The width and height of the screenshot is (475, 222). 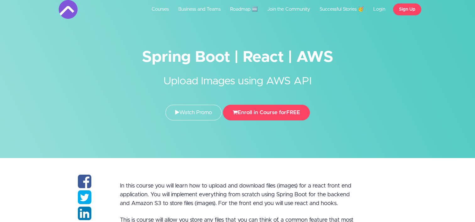 What do you see at coordinates (84, 201) in the screenshot?
I see `a: Share on twitter` at bounding box center [84, 201].